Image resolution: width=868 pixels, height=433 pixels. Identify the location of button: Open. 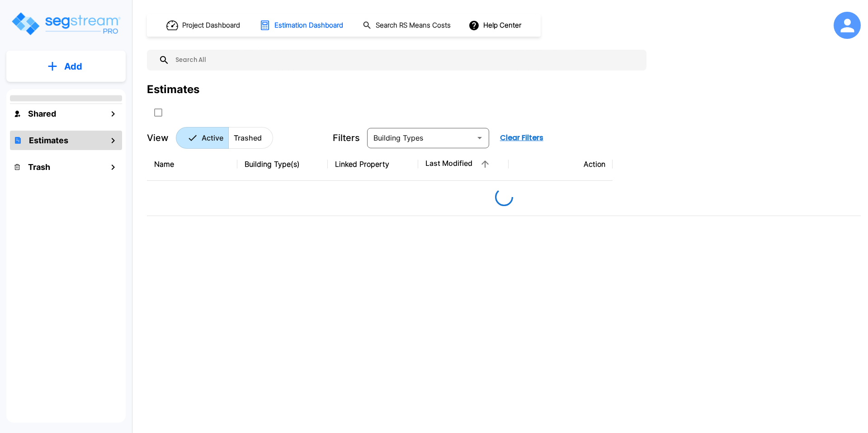
(480, 138).